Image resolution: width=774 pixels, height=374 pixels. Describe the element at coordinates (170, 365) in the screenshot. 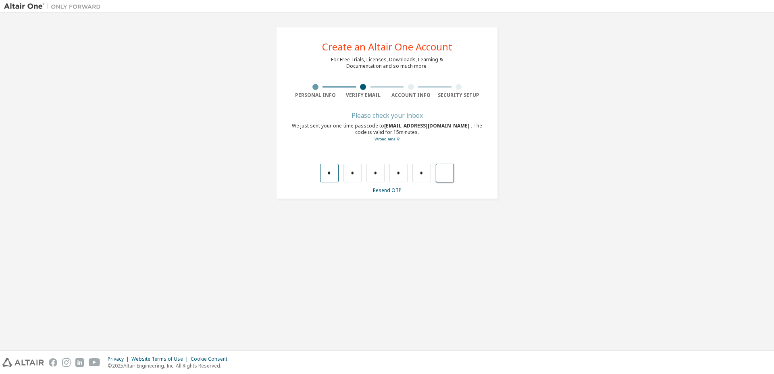

I see `p: © 2025 Altair Engineering, Inc. All Rights Reserved.` at that location.